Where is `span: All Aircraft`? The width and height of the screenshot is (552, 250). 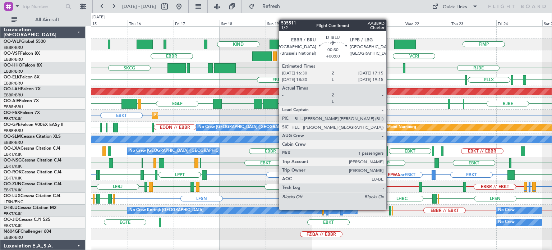
span: All Aircraft is located at coordinates (47, 20).